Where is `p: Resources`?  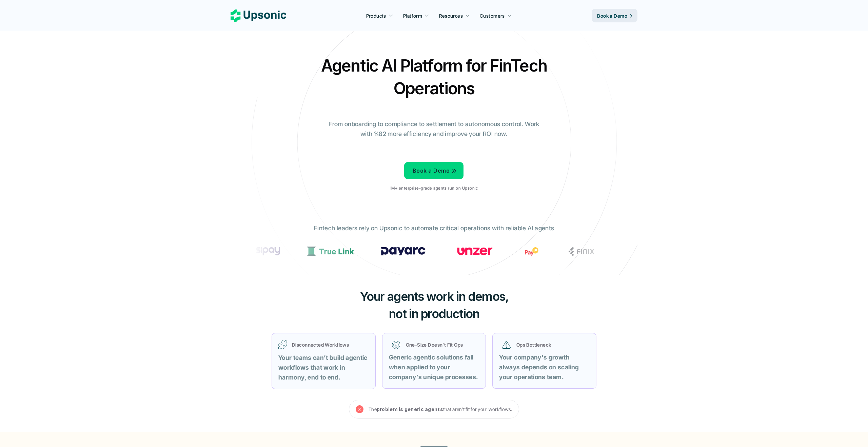
p: Resources is located at coordinates (451, 16).